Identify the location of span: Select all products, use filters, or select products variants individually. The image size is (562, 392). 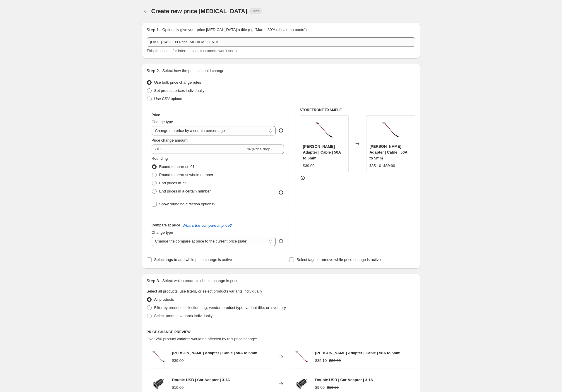
(204, 291).